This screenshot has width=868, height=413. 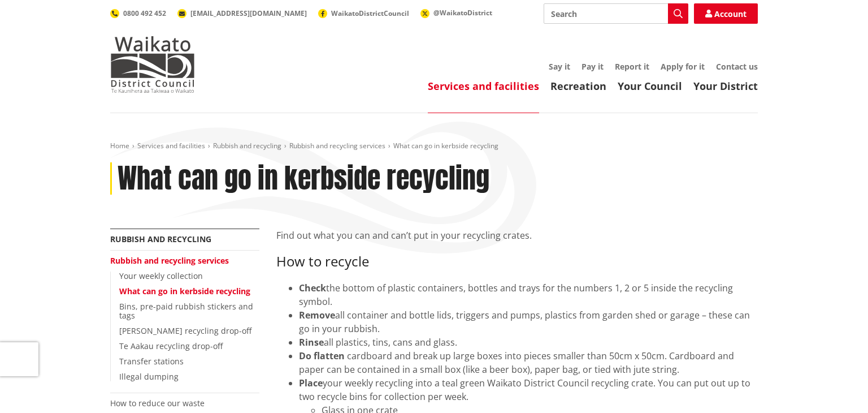 I want to click on a: Your District, so click(x=726, y=86).